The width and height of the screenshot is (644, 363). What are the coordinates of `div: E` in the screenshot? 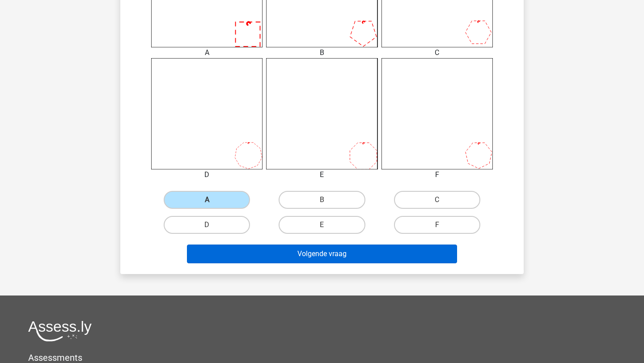 It's located at (322, 175).